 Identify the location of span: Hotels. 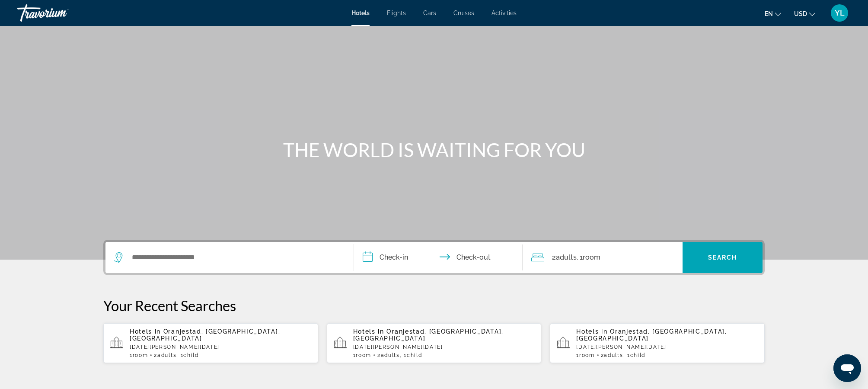
(361, 13).